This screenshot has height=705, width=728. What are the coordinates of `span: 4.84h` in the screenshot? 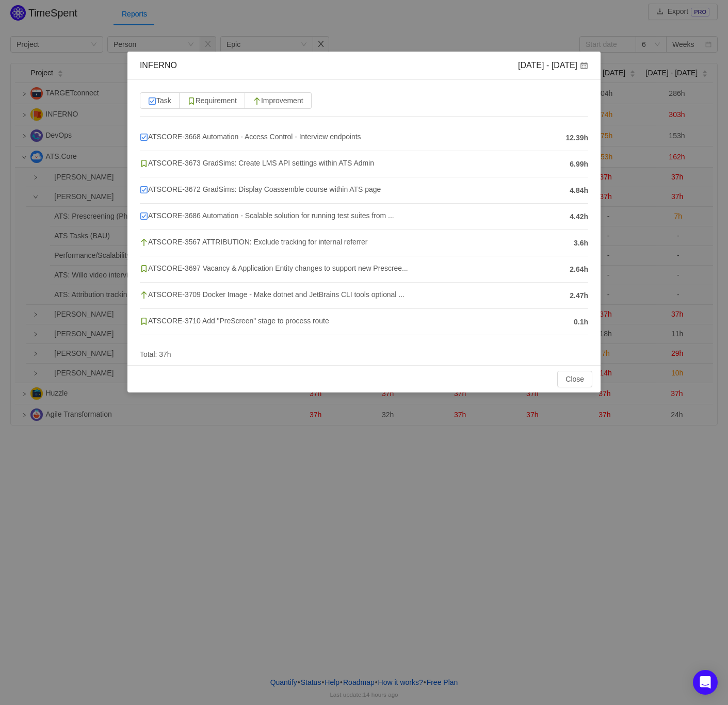 It's located at (579, 190).